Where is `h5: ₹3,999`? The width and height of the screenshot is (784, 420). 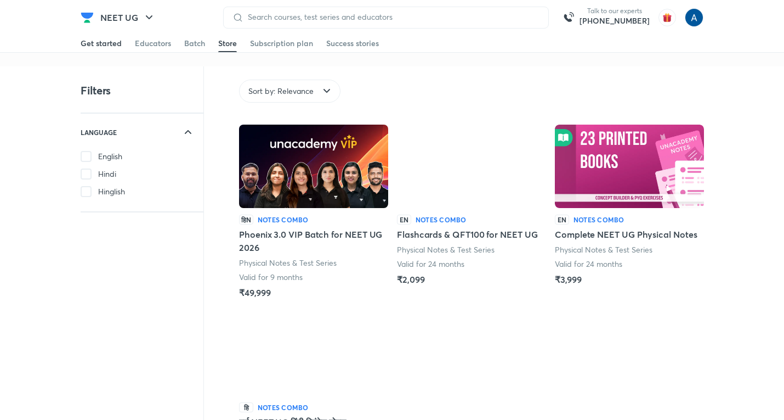
h5: ₹3,999 is located at coordinates (568, 279).